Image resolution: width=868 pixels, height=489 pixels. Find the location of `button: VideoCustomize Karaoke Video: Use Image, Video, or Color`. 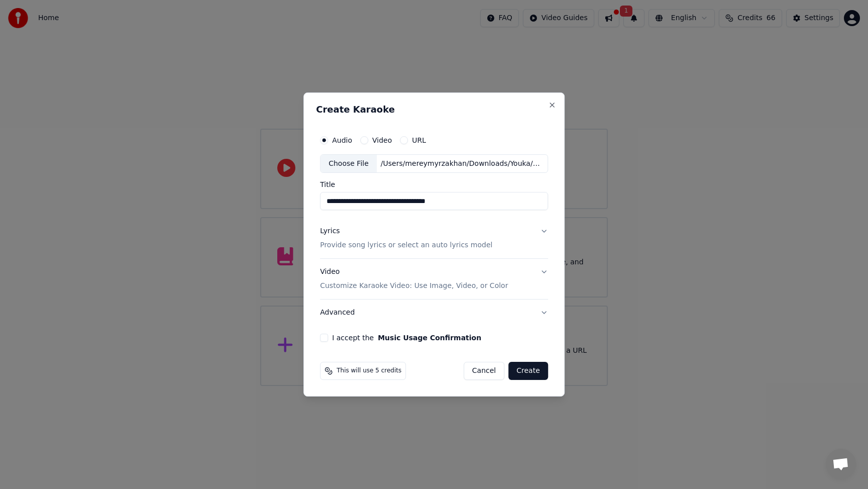

button: VideoCustomize Karaoke Video: Use Image, Video, or Color is located at coordinates (434, 280).